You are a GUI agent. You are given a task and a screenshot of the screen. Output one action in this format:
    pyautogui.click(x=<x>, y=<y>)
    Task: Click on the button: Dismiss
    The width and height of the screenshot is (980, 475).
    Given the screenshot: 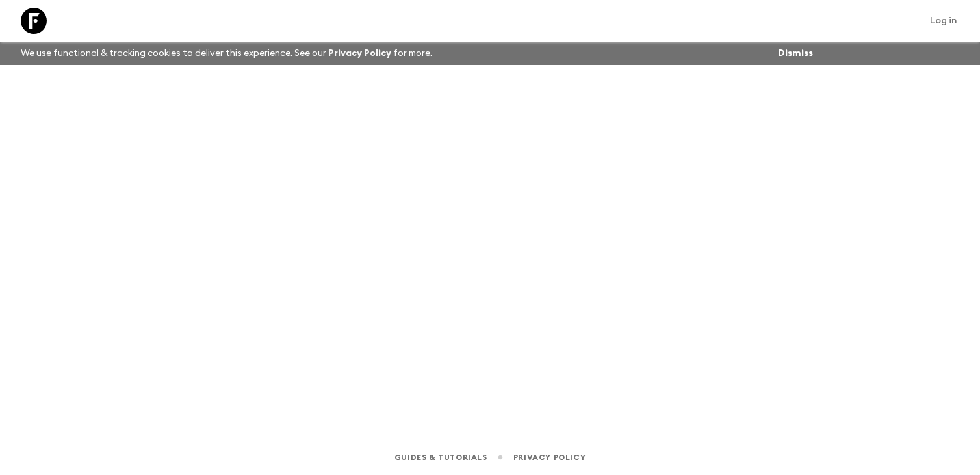 What is the action you would take?
    pyautogui.click(x=795, y=53)
    